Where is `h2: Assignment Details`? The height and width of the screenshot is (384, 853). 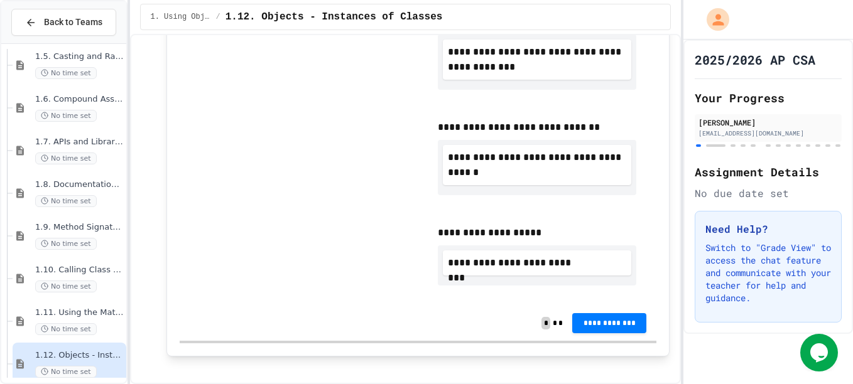 h2: Assignment Details is located at coordinates (768, 172).